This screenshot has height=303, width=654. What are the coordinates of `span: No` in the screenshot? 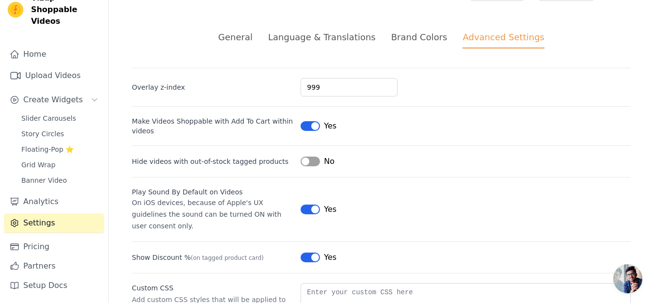 It's located at (329, 161).